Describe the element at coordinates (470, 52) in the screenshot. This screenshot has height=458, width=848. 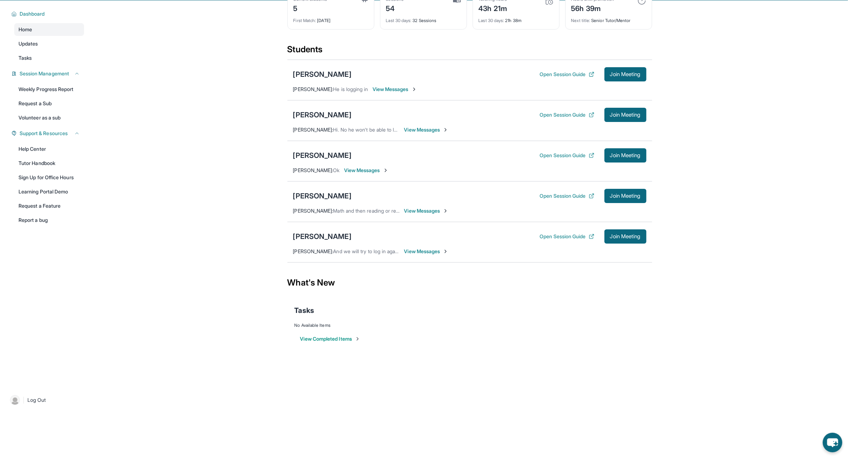
I see `div: Students` at that location.